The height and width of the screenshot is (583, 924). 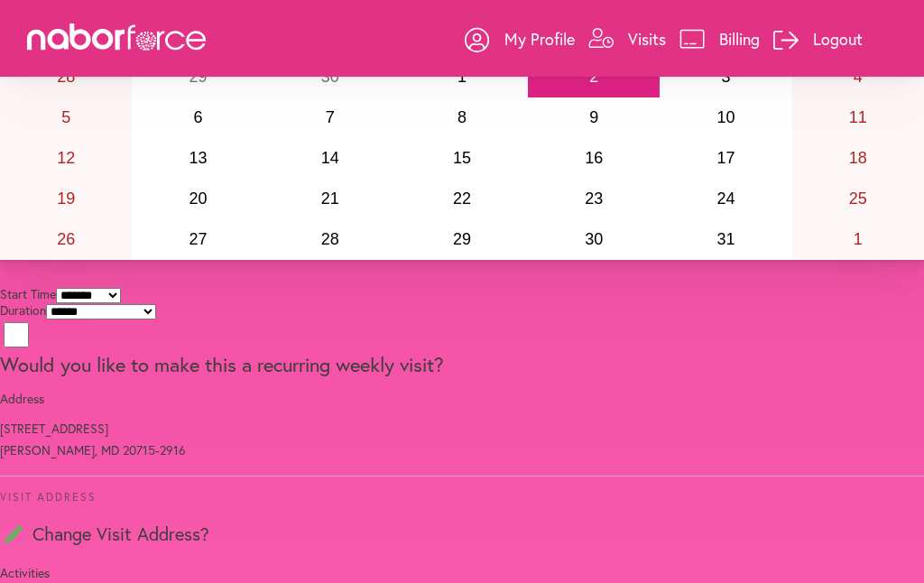 I want to click on button: October 13, 2025, so click(x=198, y=158).